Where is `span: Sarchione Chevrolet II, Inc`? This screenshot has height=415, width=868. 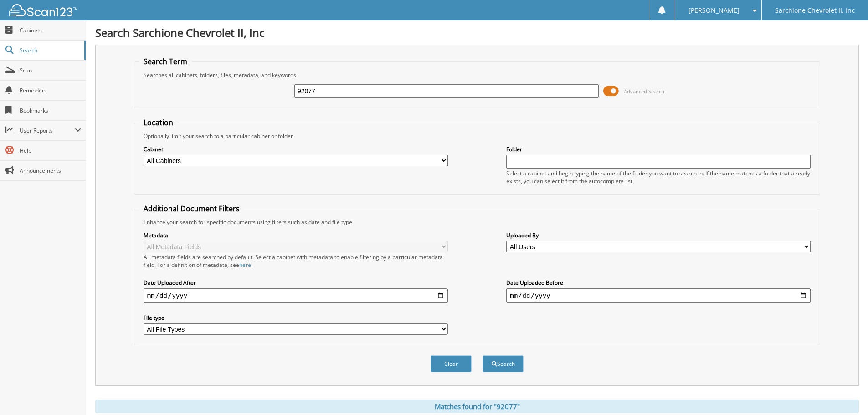 span: Sarchione Chevrolet II, Inc is located at coordinates (815, 10).